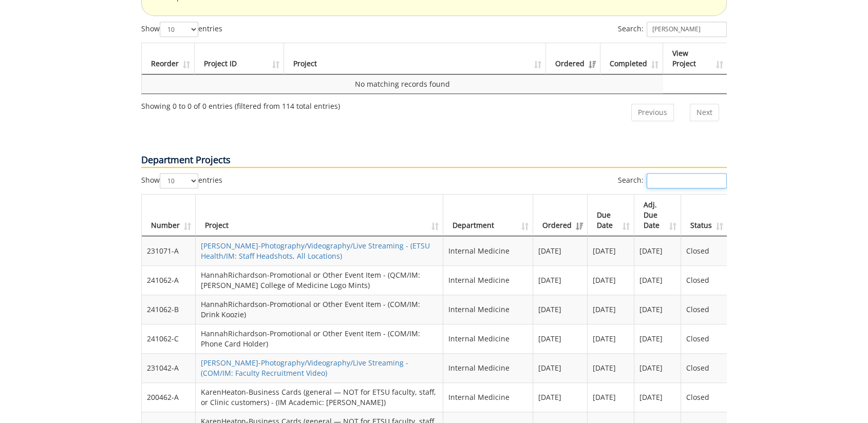 The width and height of the screenshot is (868, 423). What do you see at coordinates (168, 367) in the screenshot?
I see `td: 231042-A` at bounding box center [168, 367].